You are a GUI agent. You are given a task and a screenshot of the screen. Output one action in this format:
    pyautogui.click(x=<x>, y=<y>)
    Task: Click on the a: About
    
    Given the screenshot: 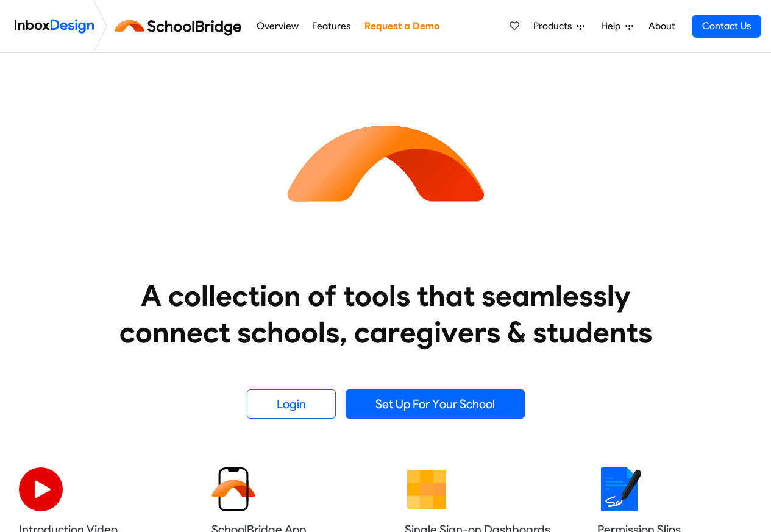 What is the action you would take?
    pyautogui.click(x=661, y=27)
    